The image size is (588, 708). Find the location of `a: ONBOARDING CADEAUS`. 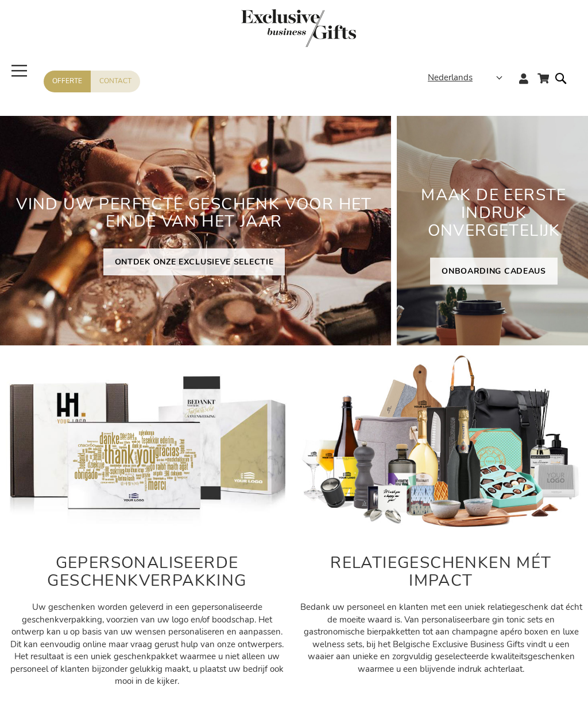

a: ONBOARDING CADEAUS is located at coordinates (494, 271).